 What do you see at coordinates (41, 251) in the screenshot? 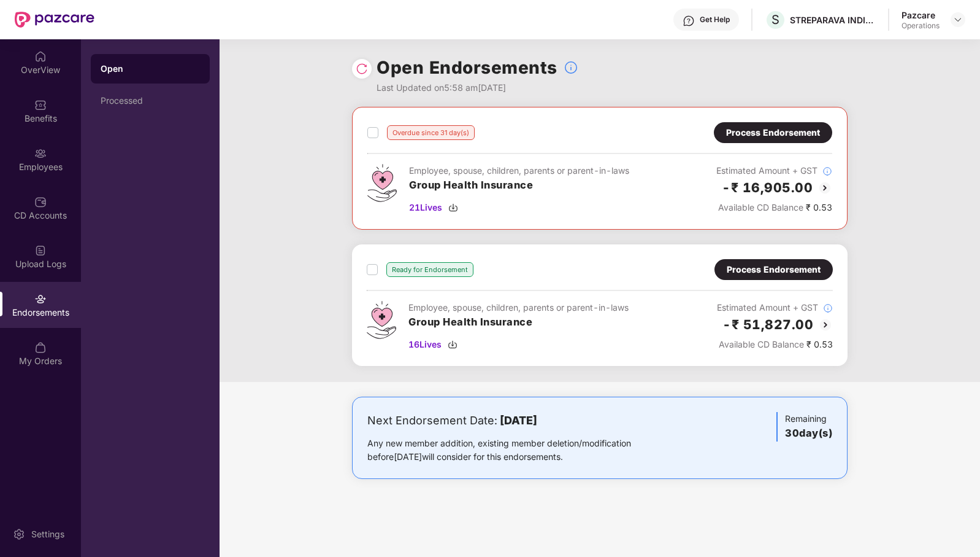
I see `img: svg+xml;base64,PHN2ZyBpZD0iVXBsb2FkX0xvZ3MiIGRhdGEtbmFtZT0iVXBsb2FkIExvZ3MiIHhtbG5zPSJodHRwOi8vd3...` at bounding box center [41, 251].